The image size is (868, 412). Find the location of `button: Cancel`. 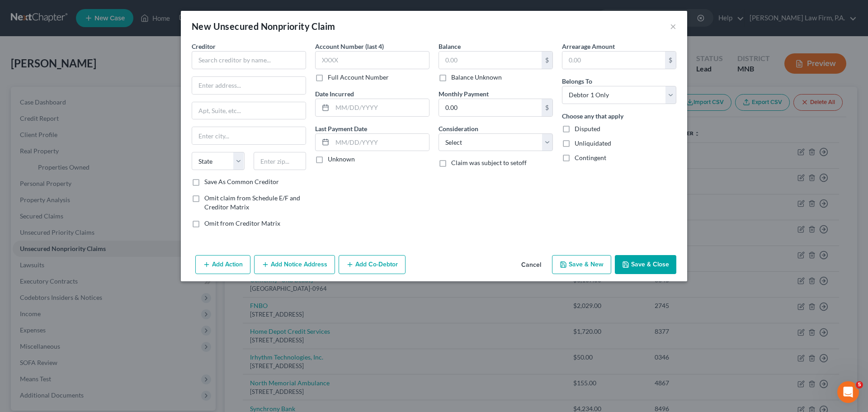

button: Cancel is located at coordinates (532, 265).